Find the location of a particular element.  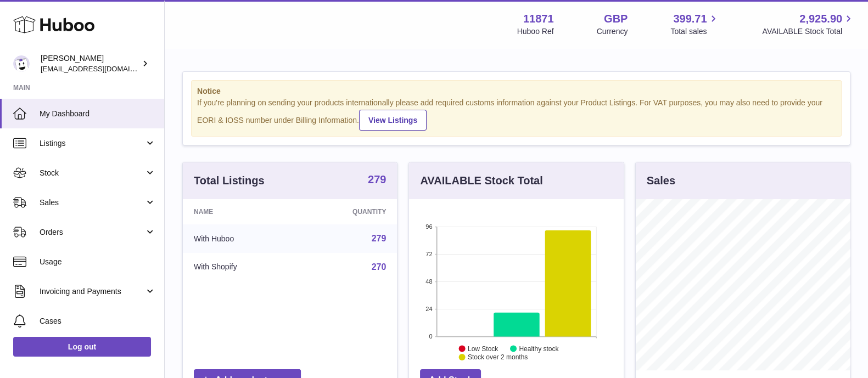

h3: Total Listings is located at coordinates (229, 180).